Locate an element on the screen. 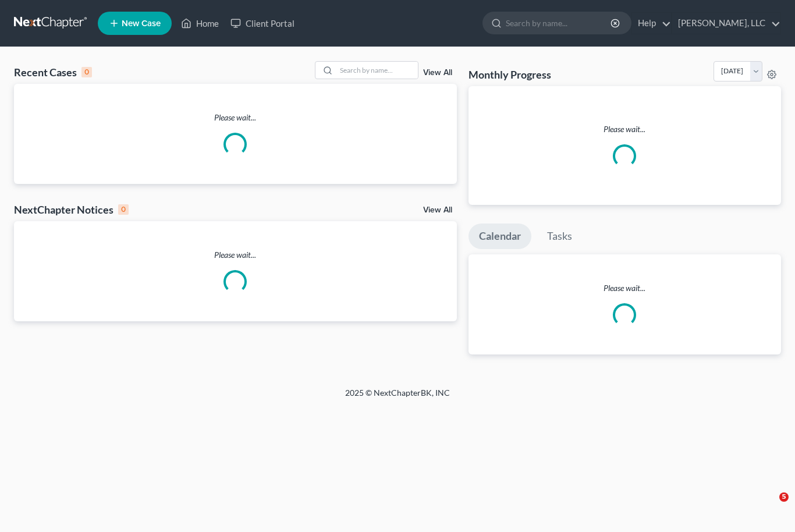  span: New Case is located at coordinates (141, 23).